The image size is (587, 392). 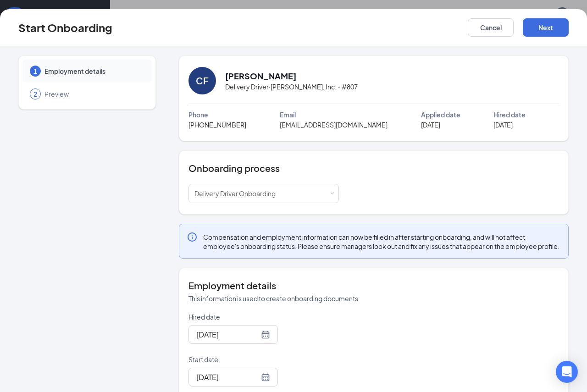 I want to click on div: Open Intercom Messenger, so click(x=567, y=372).